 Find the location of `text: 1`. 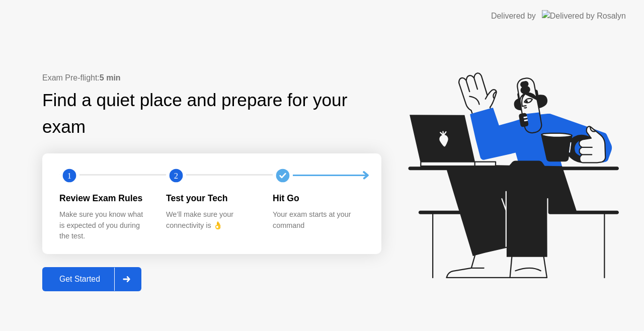

text: 1 is located at coordinates (70, 175).